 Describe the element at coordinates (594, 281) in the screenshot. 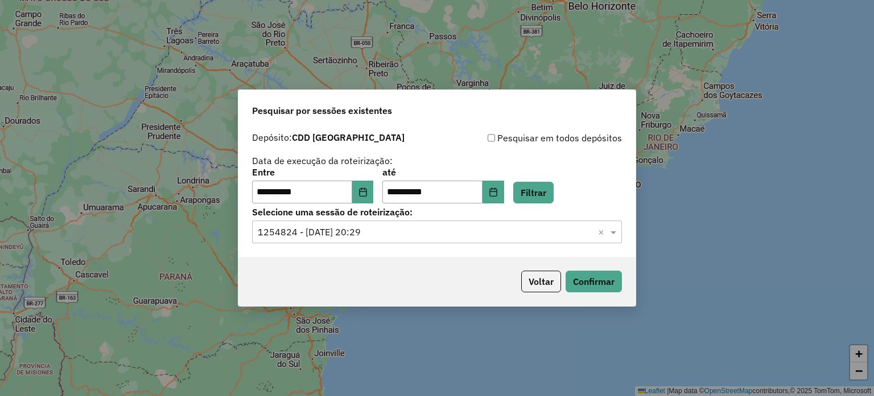

I see `button: Confirmar` at that location.